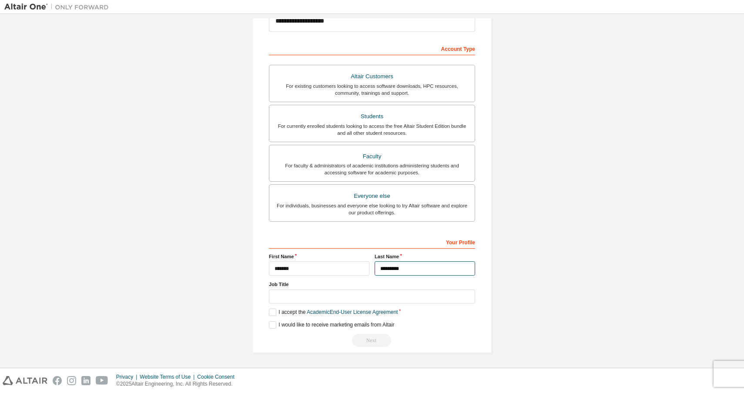 The height and width of the screenshot is (393, 744). Describe the element at coordinates (332, 325) in the screenshot. I see `label: I would like to receive marketing emails from Altair` at that location.